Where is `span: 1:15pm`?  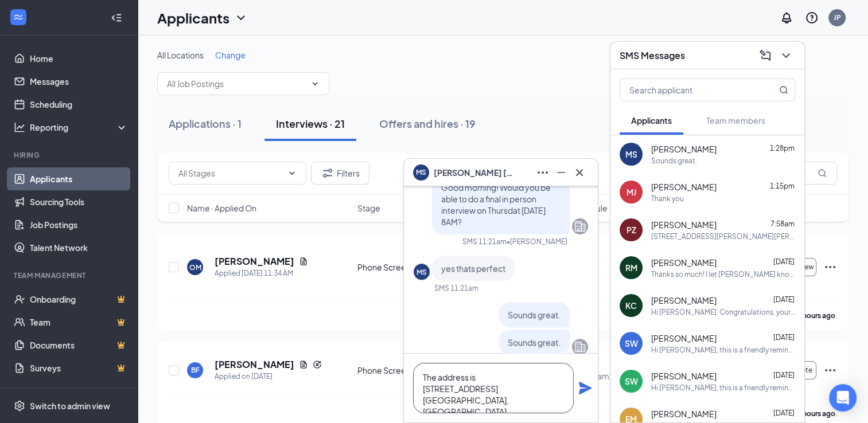
span: 1:15pm is located at coordinates (782, 186).